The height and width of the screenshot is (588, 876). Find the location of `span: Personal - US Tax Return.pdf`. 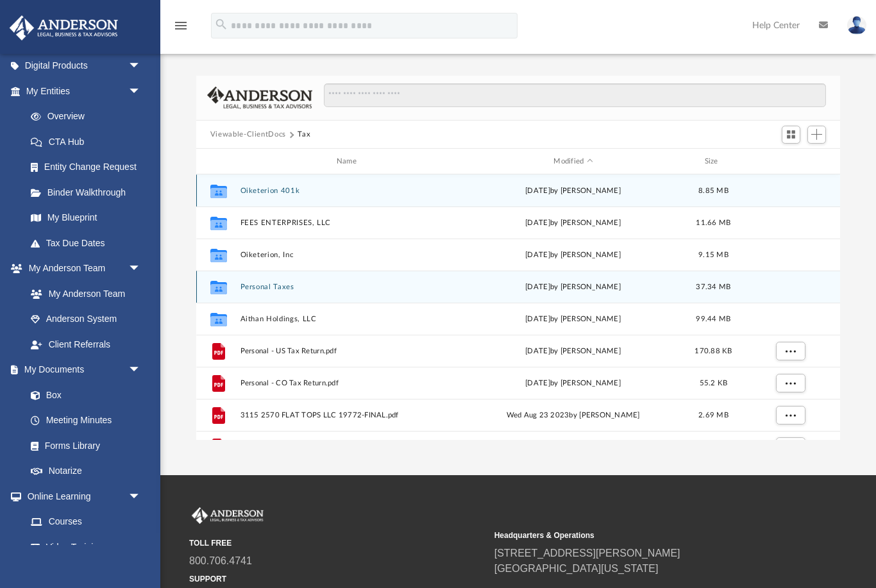

span: Personal - US Tax Return.pdf is located at coordinates (349, 350).